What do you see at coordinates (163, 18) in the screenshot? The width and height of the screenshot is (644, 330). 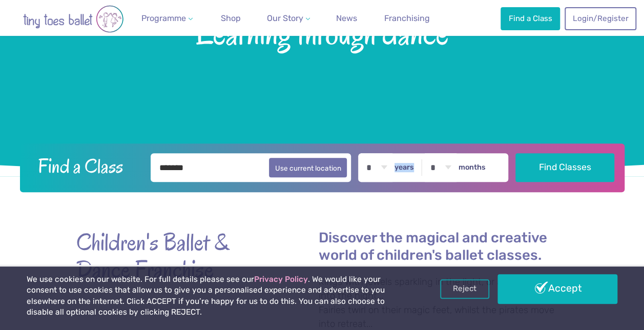 I see `span: Programme` at bounding box center [163, 18].